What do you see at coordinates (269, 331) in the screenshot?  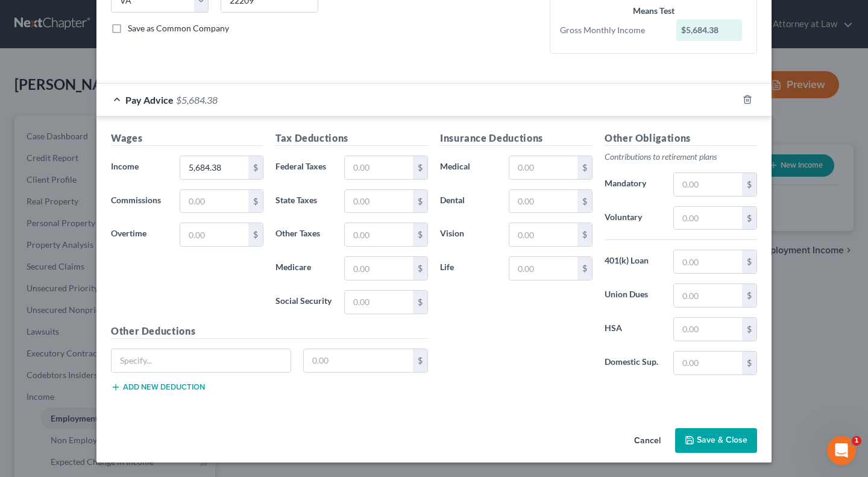 I see `h5: Other Deductions` at bounding box center [269, 331].